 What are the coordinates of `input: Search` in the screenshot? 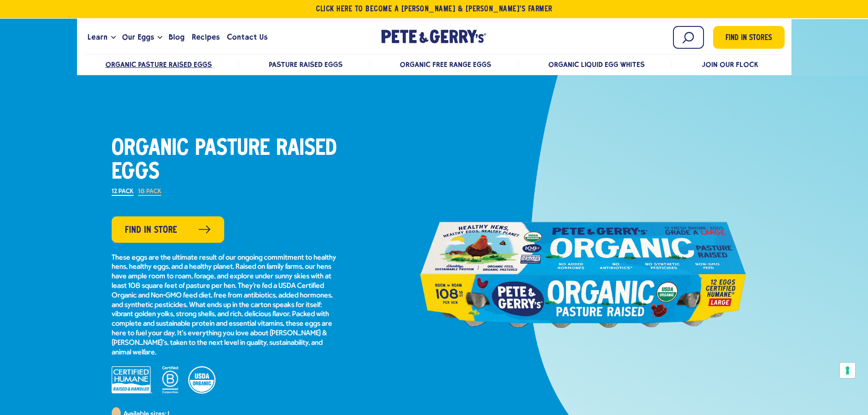 It's located at (688, 37).